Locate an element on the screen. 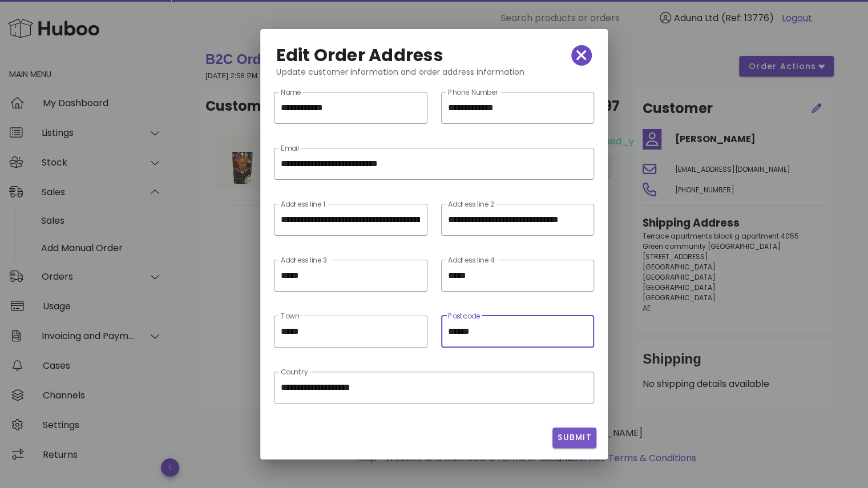 The width and height of the screenshot is (868, 488). label: Email is located at coordinates (290, 149).